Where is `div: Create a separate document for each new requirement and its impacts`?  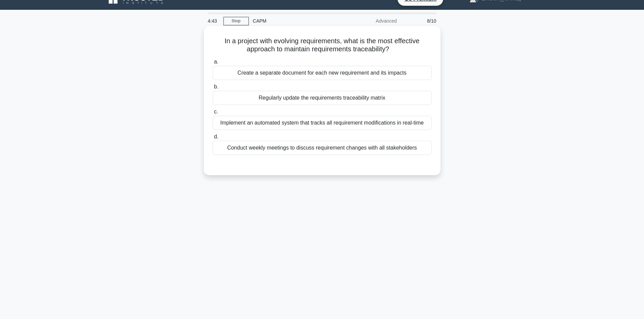 div: Create a separate document for each new requirement and its impacts is located at coordinates (322, 73).